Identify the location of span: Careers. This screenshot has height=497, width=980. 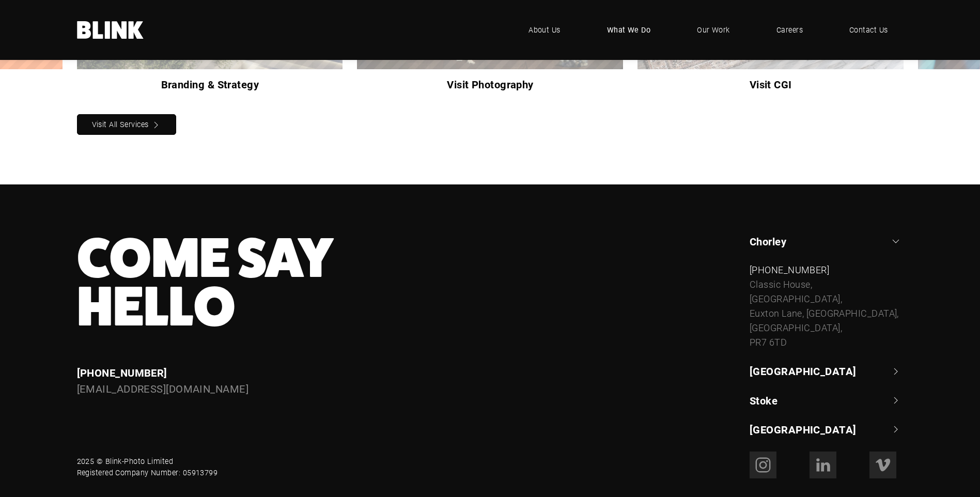
(789, 30).